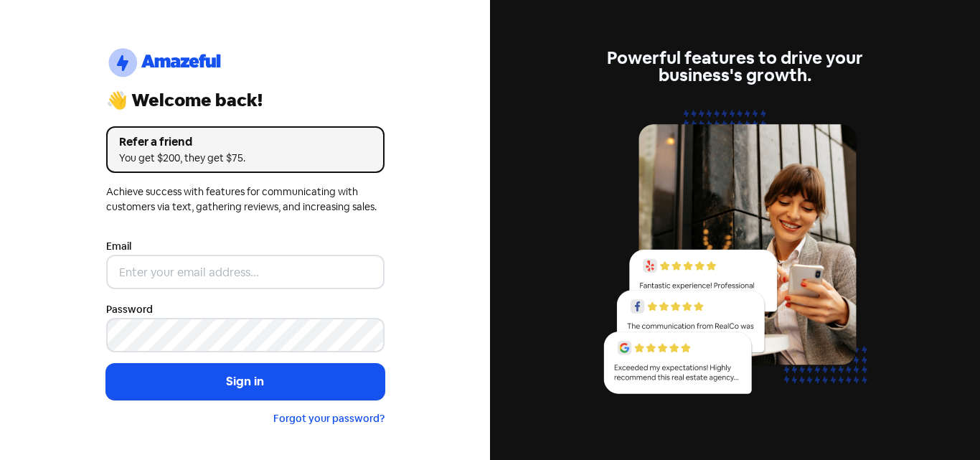 This screenshot has width=980, height=460. I want to click on div: 👋 Welcome back!, so click(246, 101).